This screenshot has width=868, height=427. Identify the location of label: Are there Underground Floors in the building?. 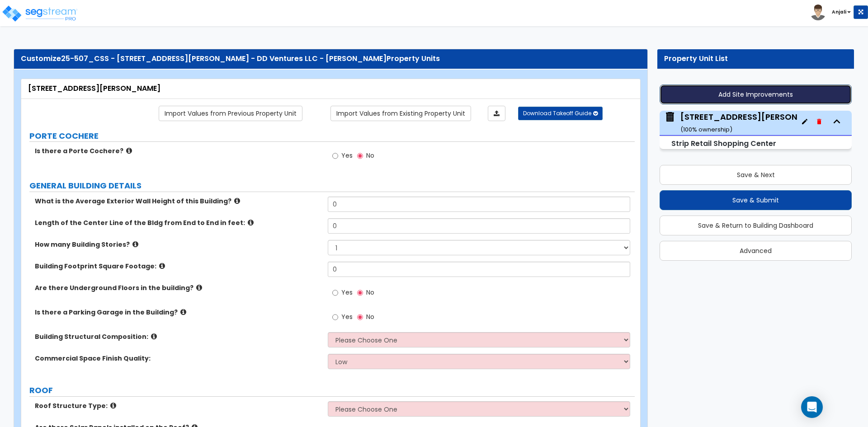
(178, 288).